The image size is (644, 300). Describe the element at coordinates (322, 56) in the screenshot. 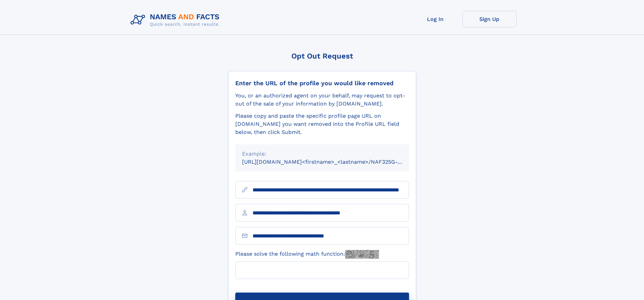

I see `div: Opt Out Request` at that location.